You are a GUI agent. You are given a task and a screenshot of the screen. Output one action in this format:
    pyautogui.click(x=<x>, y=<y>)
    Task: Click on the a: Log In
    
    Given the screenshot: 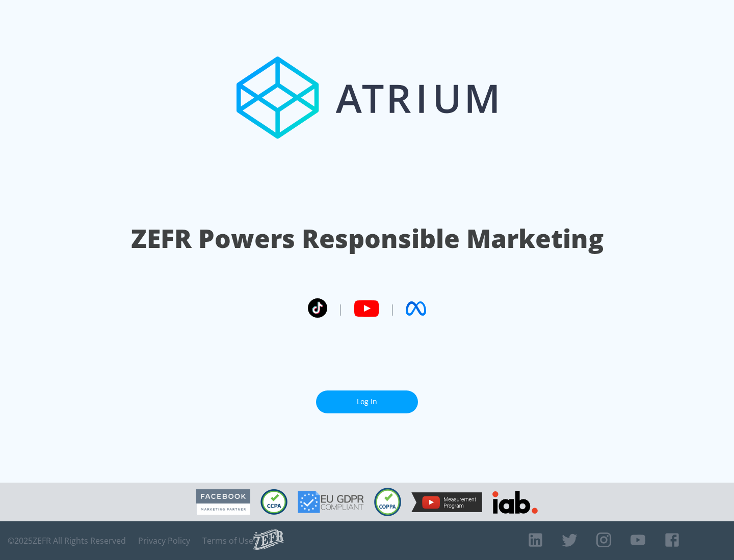 What is the action you would take?
    pyautogui.click(x=367, y=402)
    